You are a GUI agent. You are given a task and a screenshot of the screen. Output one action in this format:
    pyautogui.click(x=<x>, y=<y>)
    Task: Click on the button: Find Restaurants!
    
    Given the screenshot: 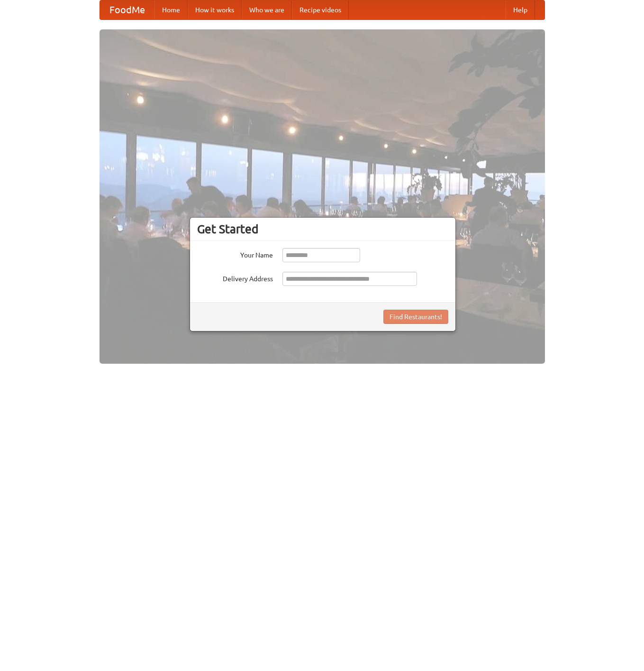 What is the action you would take?
    pyautogui.click(x=416, y=317)
    